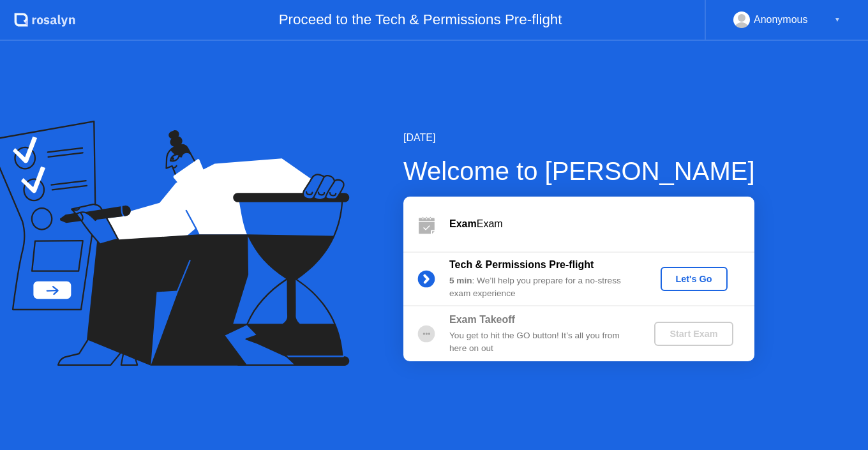 The width and height of the screenshot is (868, 450). Describe the element at coordinates (694, 279) in the screenshot. I see `button: Let's Go` at that location.